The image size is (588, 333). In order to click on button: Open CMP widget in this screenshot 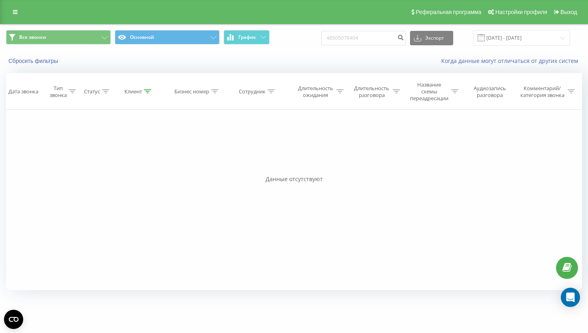, I will do `click(14, 319)`.